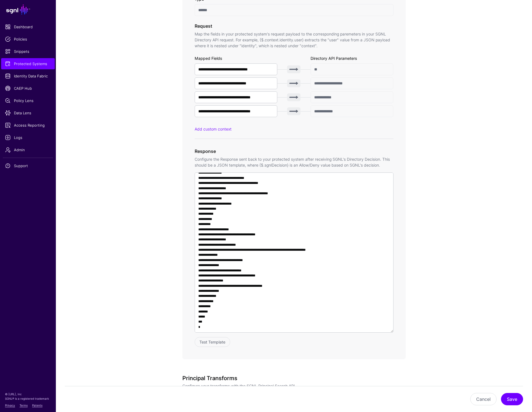 The width and height of the screenshot is (532, 412). What do you see at coordinates (37, 405) in the screenshot?
I see `a: Patents` at bounding box center [37, 405].